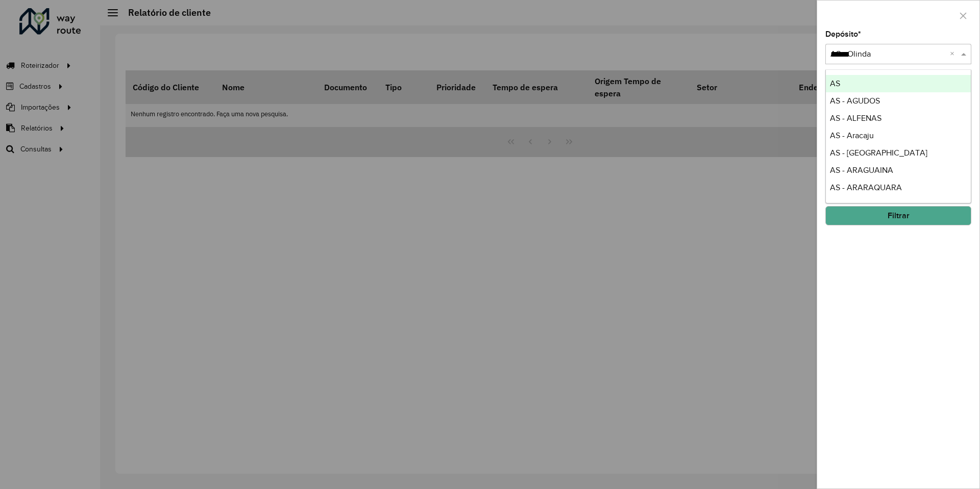 This screenshot has height=489, width=980. What do you see at coordinates (954, 54) in the screenshot?
I see `span: Clear all` at bounding box center [954, 54].